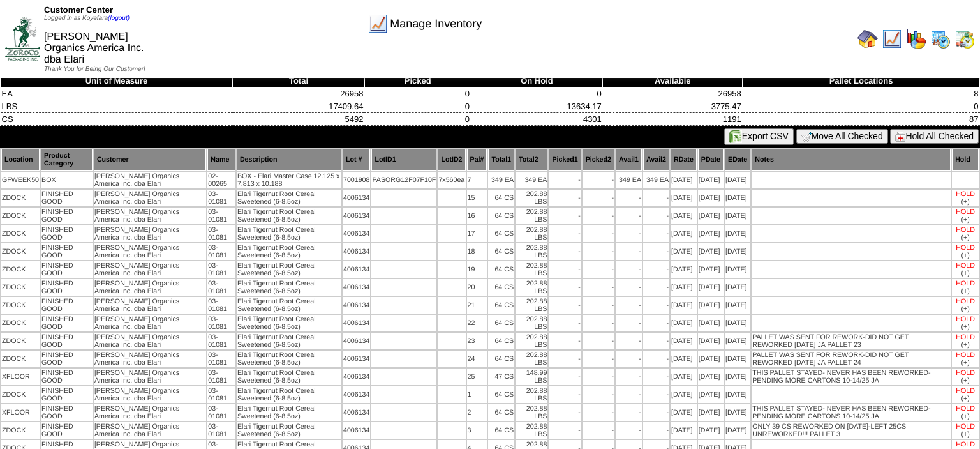  Describe the element at coordinates (806, 136) in the screenshot. I see `img: cart.gif` at that location.